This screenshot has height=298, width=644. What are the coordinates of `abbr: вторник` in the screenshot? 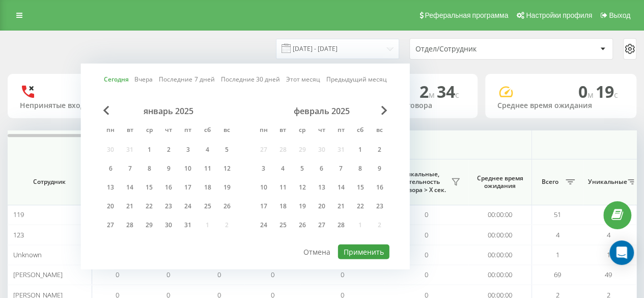 It's located at (283, 131).